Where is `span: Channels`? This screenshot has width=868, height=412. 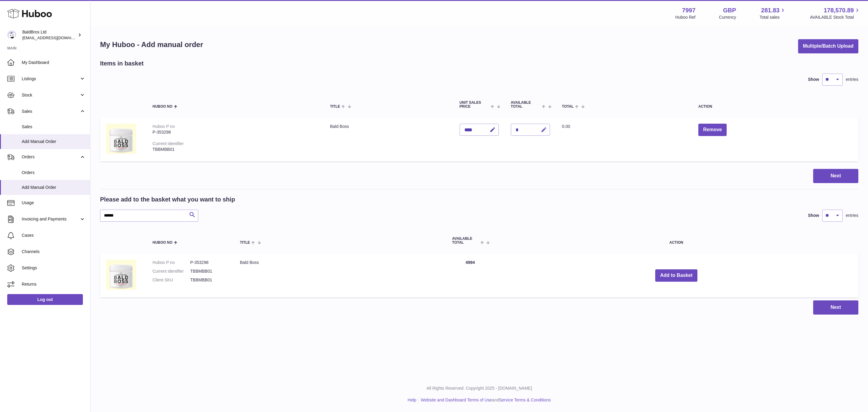 span: Channels is located at coordinates (54, 251).